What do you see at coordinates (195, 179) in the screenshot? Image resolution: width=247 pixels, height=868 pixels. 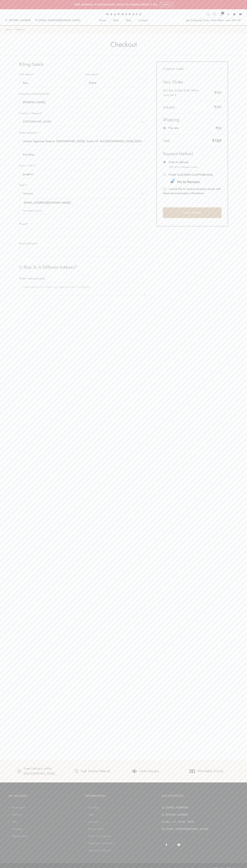 I see `label: Credit Card/Debit Card/NetBanking` at bounding box center [195, 179].